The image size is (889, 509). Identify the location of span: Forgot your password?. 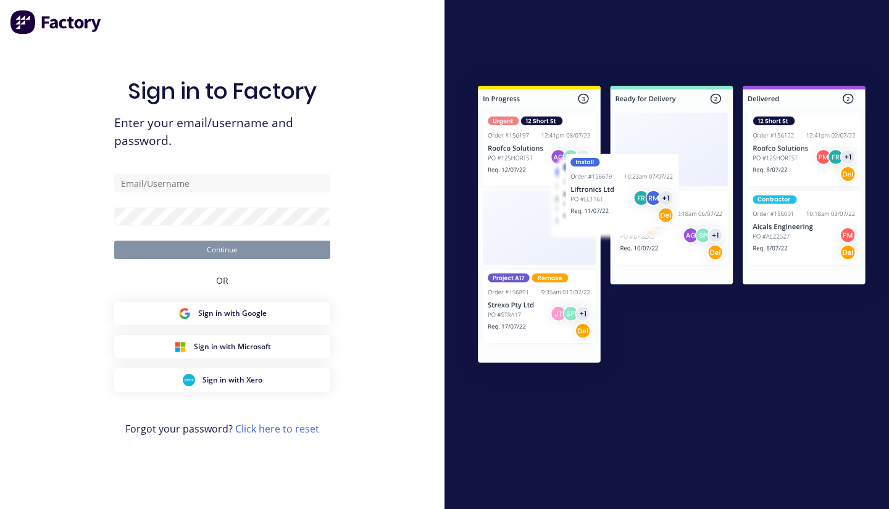
(222, 429).